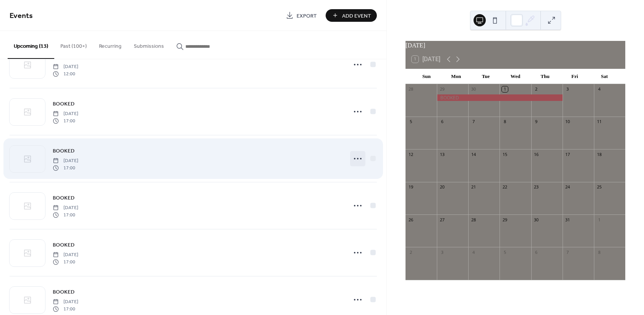  Describe the element at coordinates (442, 219) in the screenshot. I see `div: 27` at that location.